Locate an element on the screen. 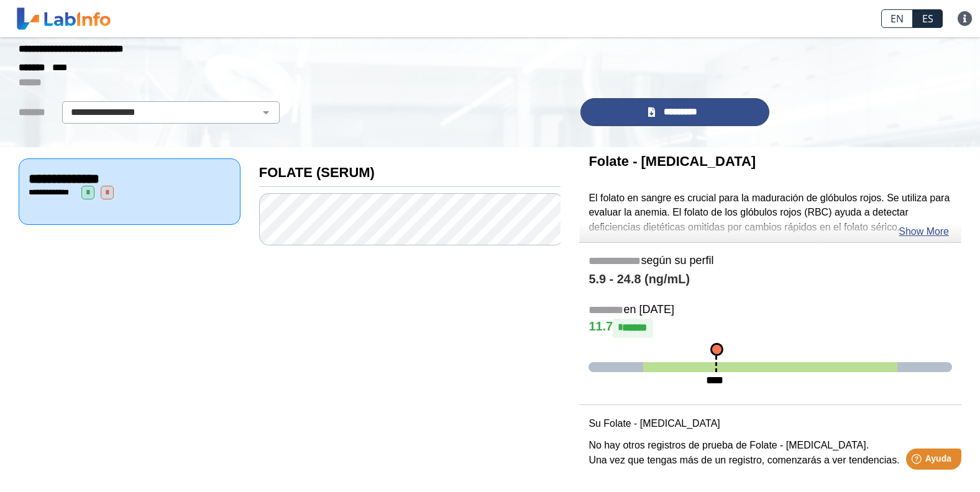 Image resolution: width=980 pixels, height=492 pixels. h4: 11.7 is located at coordinates (770, 328).